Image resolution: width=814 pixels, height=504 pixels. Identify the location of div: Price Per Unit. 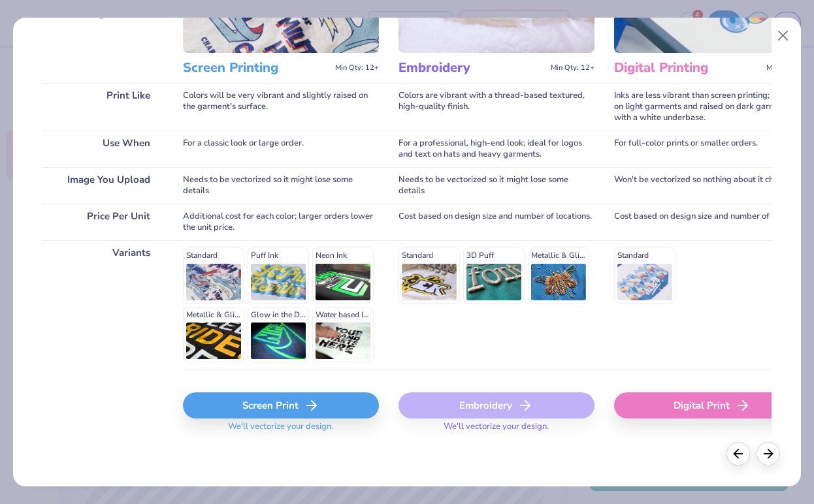
(103, 222).